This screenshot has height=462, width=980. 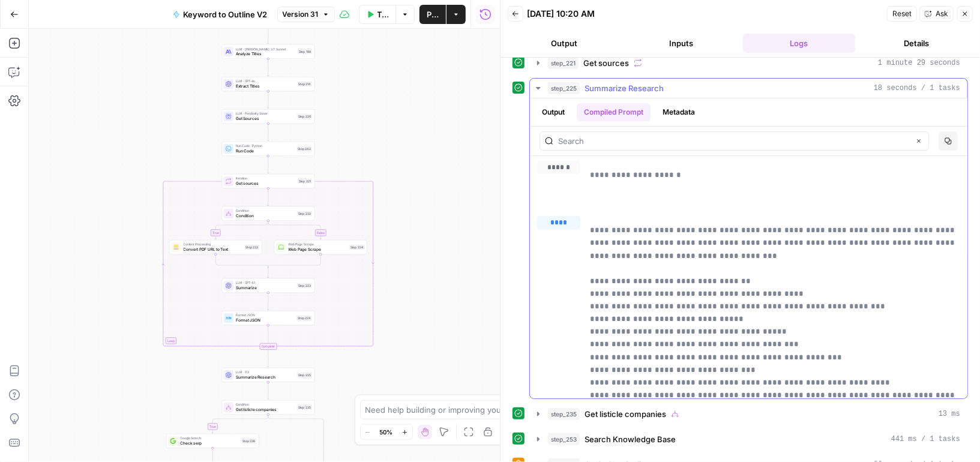 I want to click on div: Step 214, so click(x=304, y=84).